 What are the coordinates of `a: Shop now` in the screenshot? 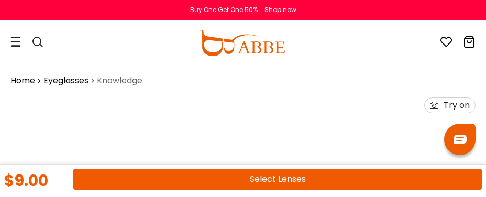 It's located at (278, 9).